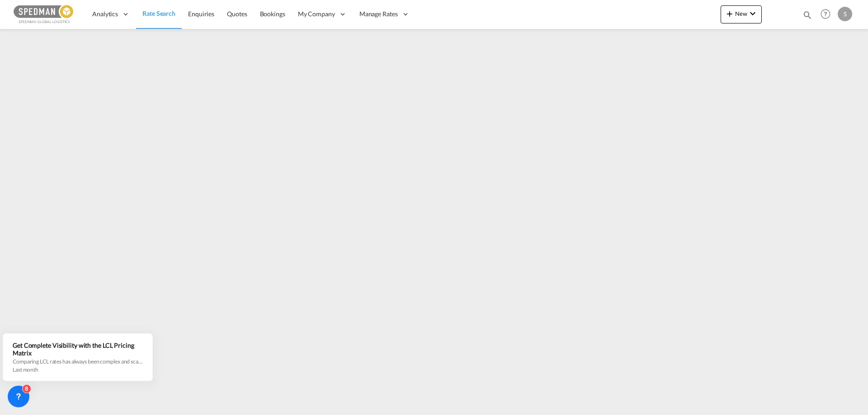 This screenshot has height=415, width=868. I want to click on button: icon-plus 400-fgNewicon-chevron-down, so click(741, 14).